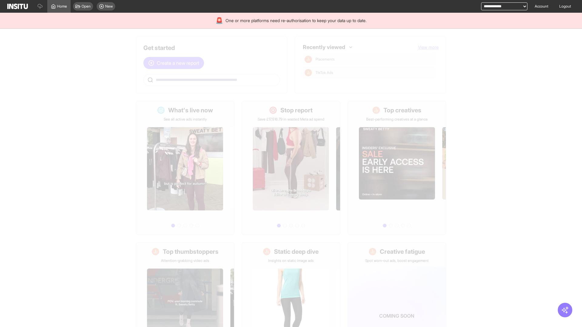  What do you see at coordinates (296, 21) in the screenshot?
I see `span: One or more platforms need re-authorisation to keep your data up to date.` at bounding box center [296, 21].